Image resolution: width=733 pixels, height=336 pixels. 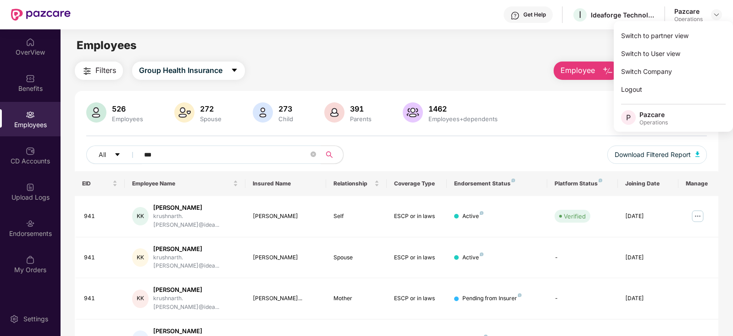 What do you see at coordinates (356, 216) in the screenshot?
I see `div: Self` at bounding box center [356, 216].